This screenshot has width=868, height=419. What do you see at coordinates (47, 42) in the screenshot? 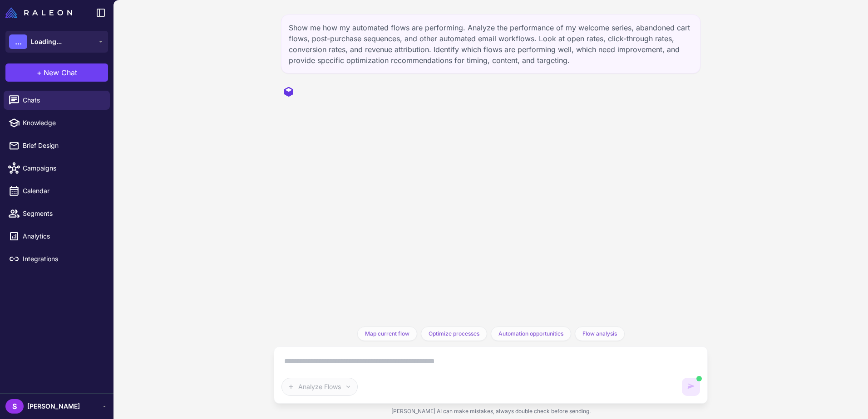
I see `span: Loading...` at bounding box center [47, 42].